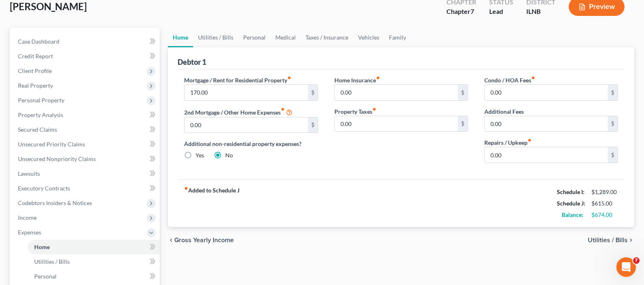 The width and height of the screenshot is (644, 285). I want to click on label: Mortgage / Rent for Residential Property, so click(238, 80).